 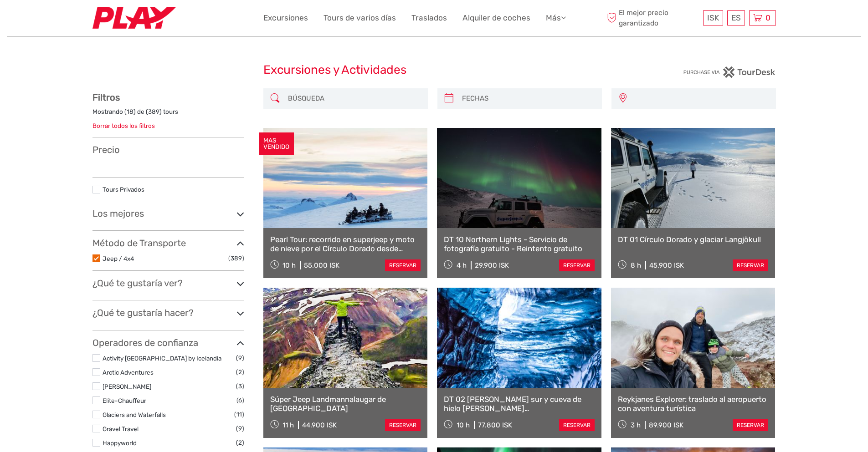 I want to click on img: Fly Play, so click(x=134, y=18).